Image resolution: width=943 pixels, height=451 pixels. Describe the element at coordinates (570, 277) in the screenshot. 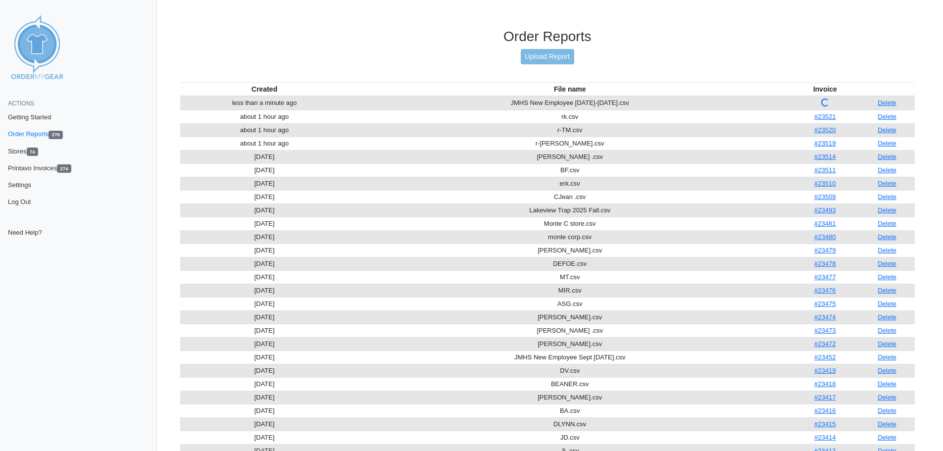

I see `td: MT.csv` at that location.